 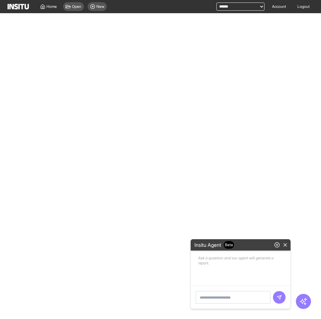 What do you see at coordinates (18, 7) in the screenshot?
I see `img: Logo` at bounding box center [18, 7].